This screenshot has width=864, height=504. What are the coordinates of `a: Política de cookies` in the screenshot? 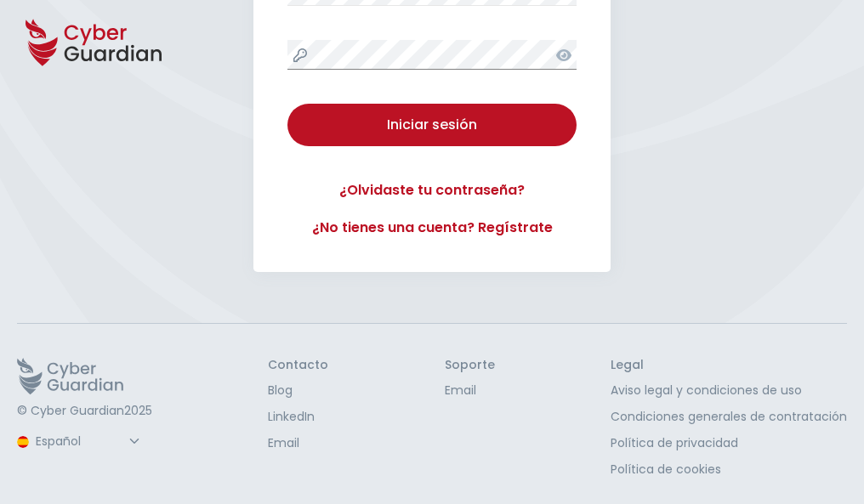 It's located at (728, 469).